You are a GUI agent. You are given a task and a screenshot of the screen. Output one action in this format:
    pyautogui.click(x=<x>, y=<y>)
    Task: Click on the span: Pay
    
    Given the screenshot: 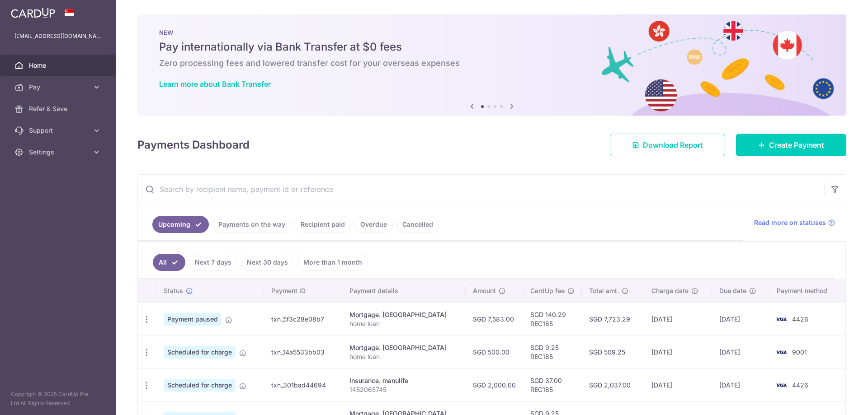 What is the action you would take?
    pyautogui.click(x=59, y=87)
    